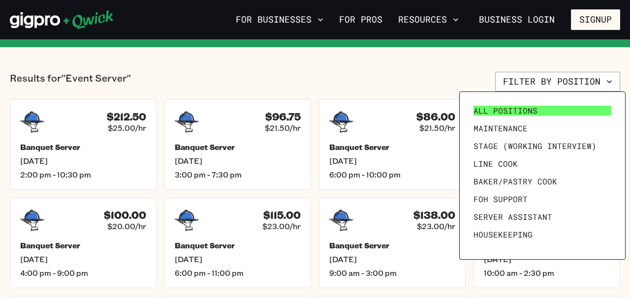 The height and width of the screenshot is (299, 630). Describe the element at coordinates (513, 217) in the screenshot. I see `span: Server Assistant` at that location.